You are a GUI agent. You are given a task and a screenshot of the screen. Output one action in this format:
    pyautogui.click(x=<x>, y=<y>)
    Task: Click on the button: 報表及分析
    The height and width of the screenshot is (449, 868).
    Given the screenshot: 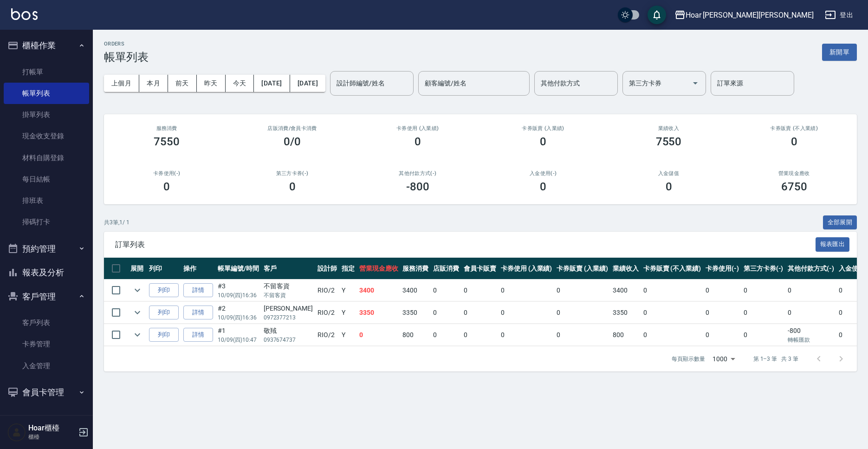 What is the action you would take?
    pyautogui.click(x=46, y=272)
    